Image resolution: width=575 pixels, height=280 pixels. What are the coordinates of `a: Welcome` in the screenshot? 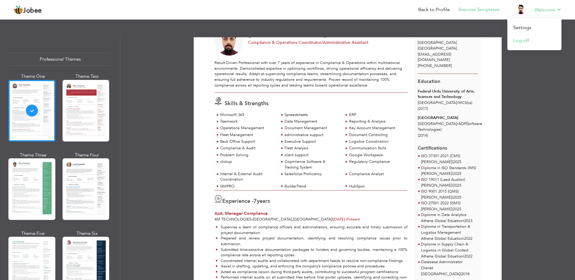 It's located at (548, 10).